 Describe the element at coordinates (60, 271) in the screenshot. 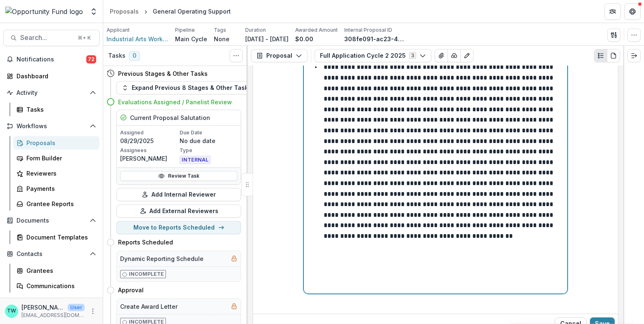

I see `div: Grantees` at that location.